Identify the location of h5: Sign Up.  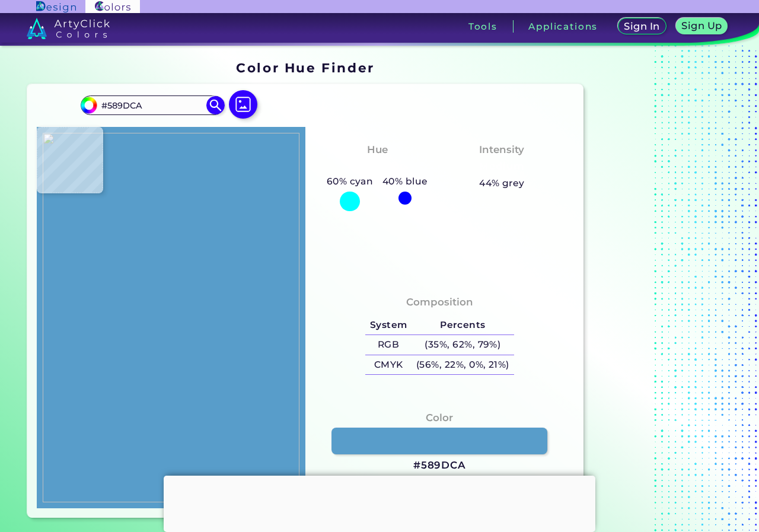
(701, 25).